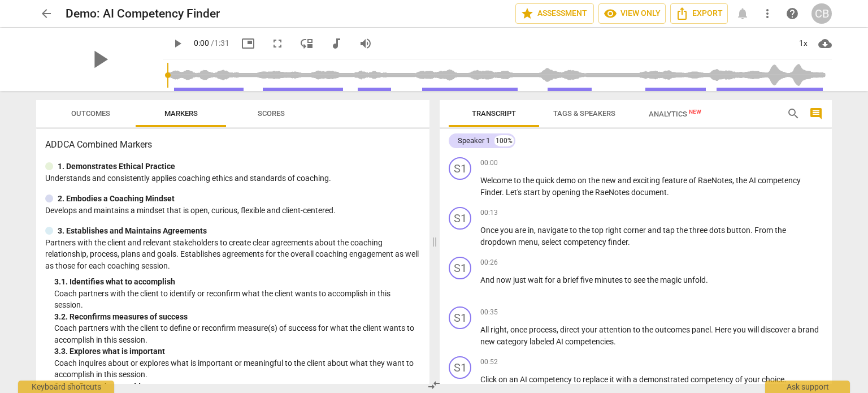 This screenshot has width=868, height=393. What do you see at coordinates (803, 43) in the screenshot?
I see `div: 1x` at bounding box center [803, 43].